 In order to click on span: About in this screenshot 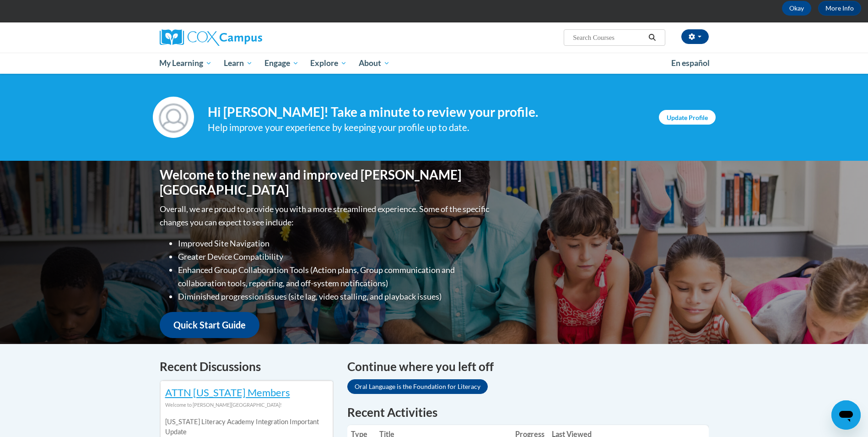, I will do `click(374, 63)`.